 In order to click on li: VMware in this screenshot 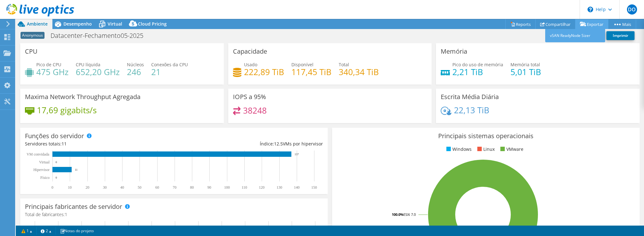, I will do `click(511, 149)`.